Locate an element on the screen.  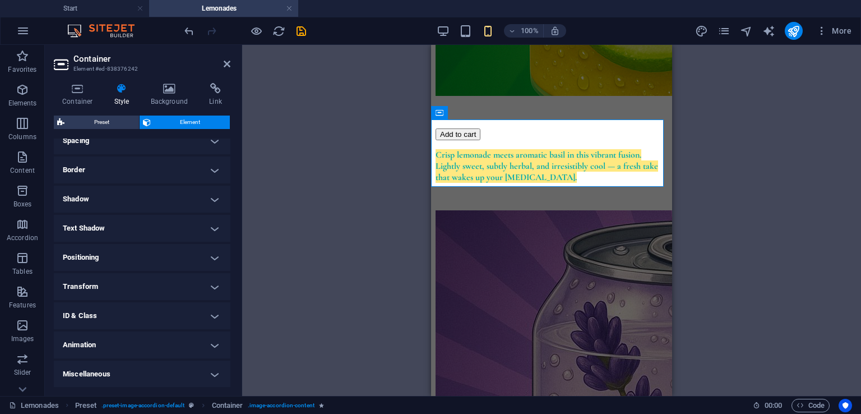
p: Columns is located at coordinates (22, 137).